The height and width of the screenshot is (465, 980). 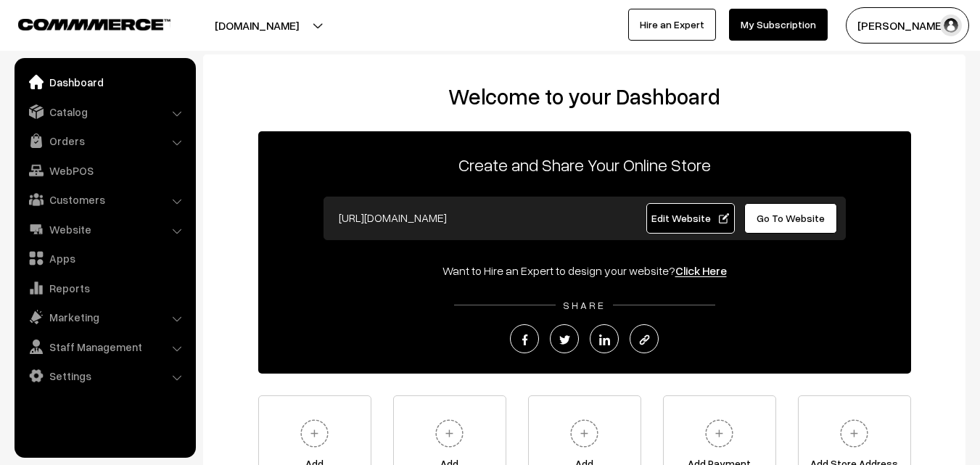 What do you see at coordinates (104, 82) in the screenshot?
I see `a: Dashboard` at bounding box center [104, 82].